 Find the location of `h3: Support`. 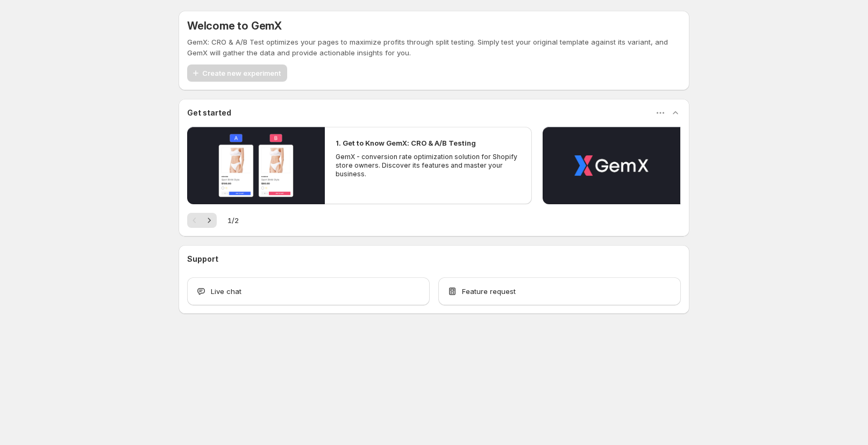

h3: Support is located at coordinates (203, 259).